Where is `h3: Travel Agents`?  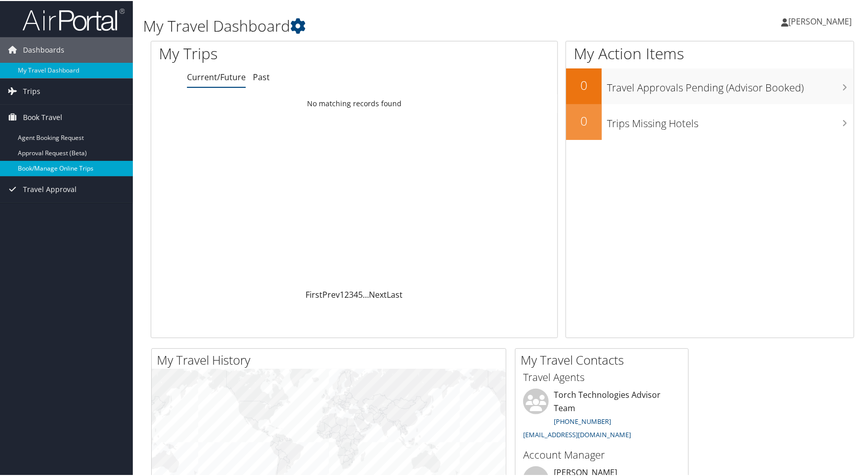
h3: Travel Agents is located at coordinates (602, 376).